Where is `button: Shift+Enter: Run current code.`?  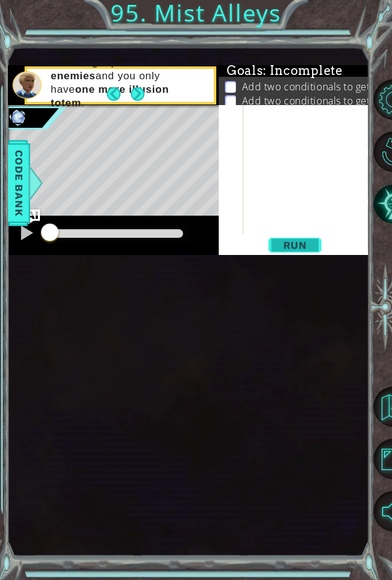 button: Shift+Enter: Run current code. is located at coordinates (295, 245).